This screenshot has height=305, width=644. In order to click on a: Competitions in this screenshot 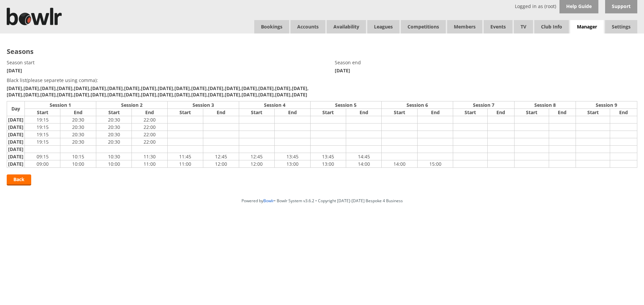, I will do `click(423, 27)`.